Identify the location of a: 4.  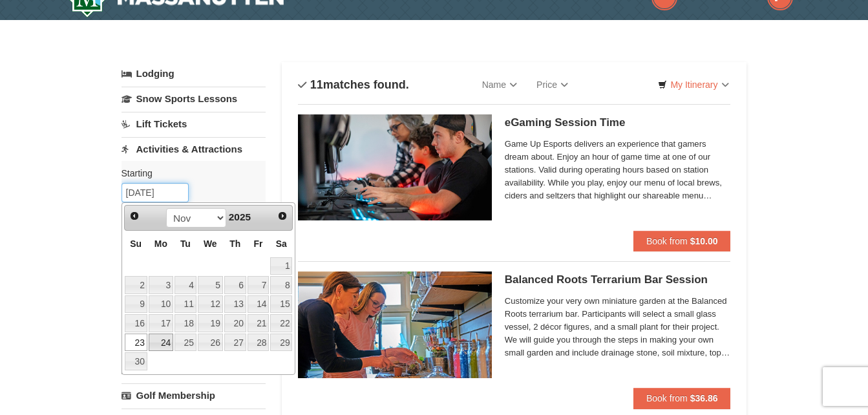
(186, 285).